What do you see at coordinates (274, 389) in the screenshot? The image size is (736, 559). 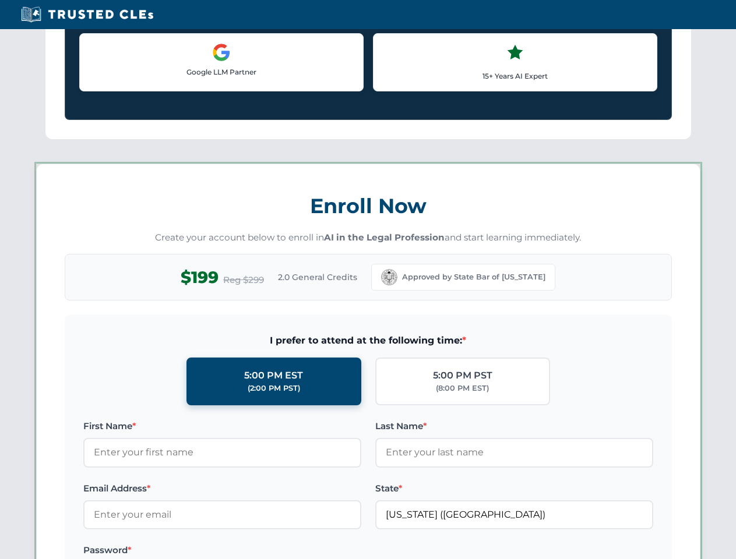 I see `div: (2:00 PM PST)` at bounding box center [274, 389].